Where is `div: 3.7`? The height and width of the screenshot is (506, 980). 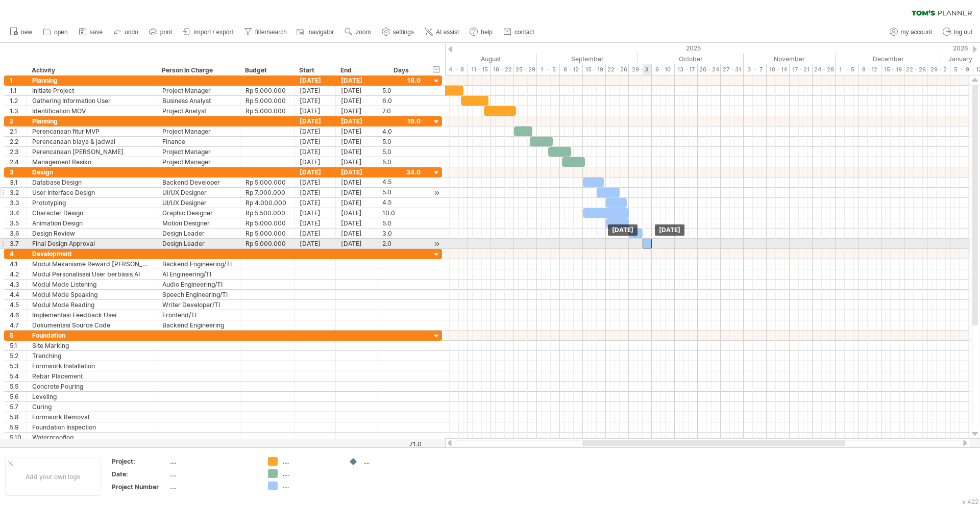
div: 3.7 is located at coordinates (18, 243).